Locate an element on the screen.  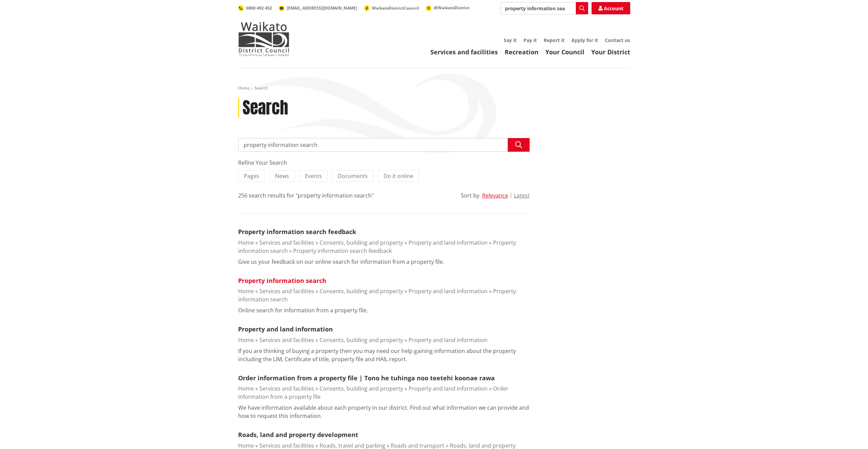
span: Pages is located at coordinates (251, 176).